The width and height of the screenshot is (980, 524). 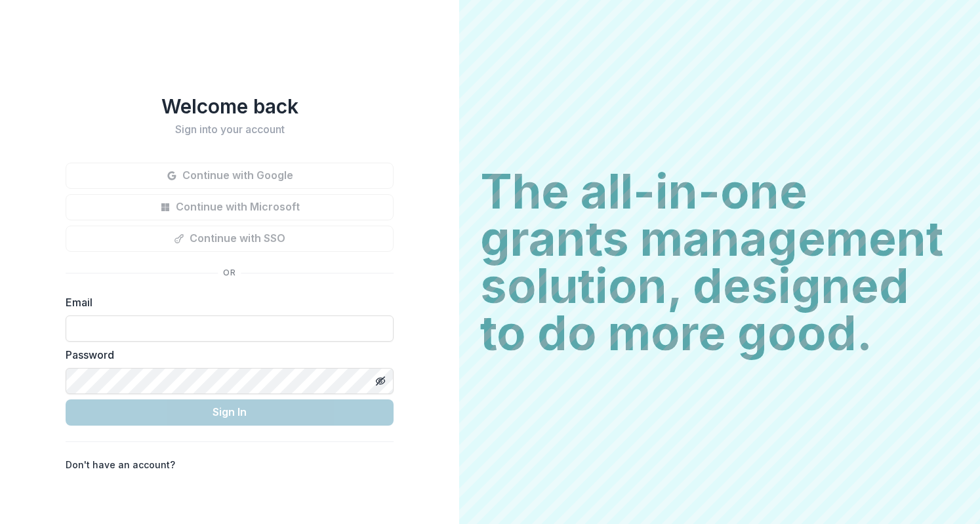 I want to click on button: Sign In, so click(x=229, y=413).